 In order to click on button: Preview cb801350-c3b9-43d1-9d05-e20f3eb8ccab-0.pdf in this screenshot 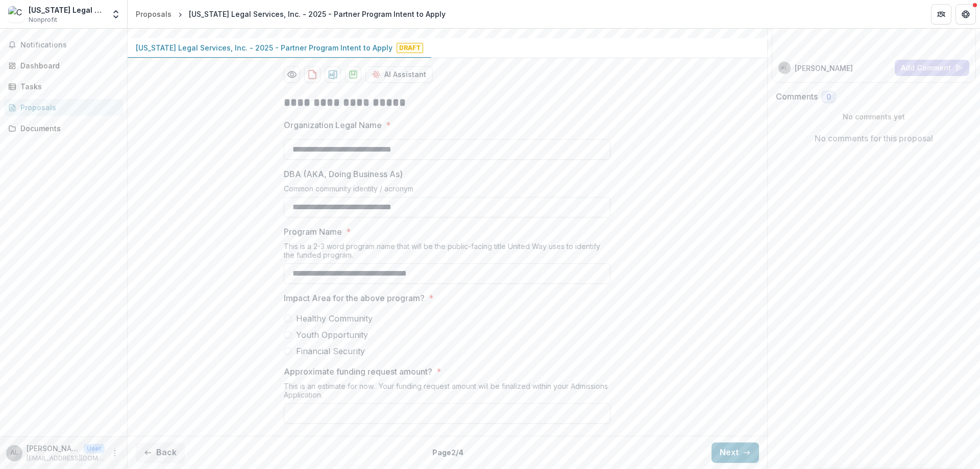, I will do `click(292, 75)`.